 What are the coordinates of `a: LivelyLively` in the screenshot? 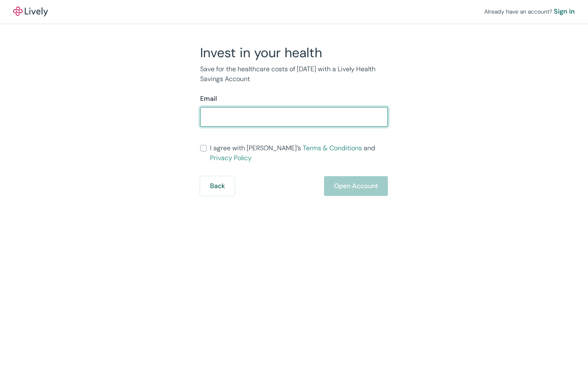 It's located at (30, 12).